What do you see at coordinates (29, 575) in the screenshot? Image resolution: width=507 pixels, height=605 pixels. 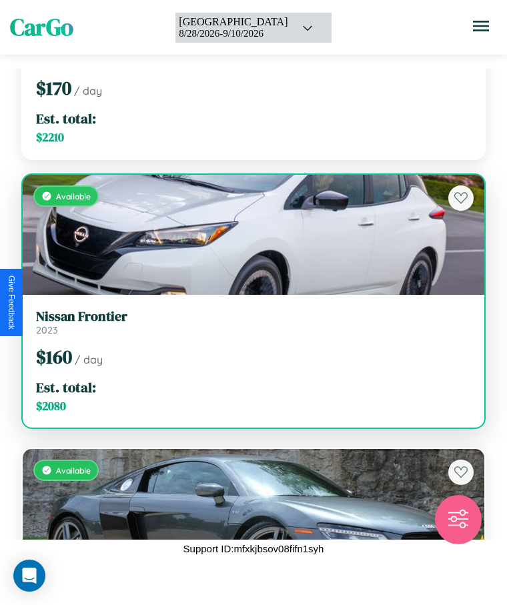 I see `div: Open Intercom Messenger` at bounding box center [29, 575].